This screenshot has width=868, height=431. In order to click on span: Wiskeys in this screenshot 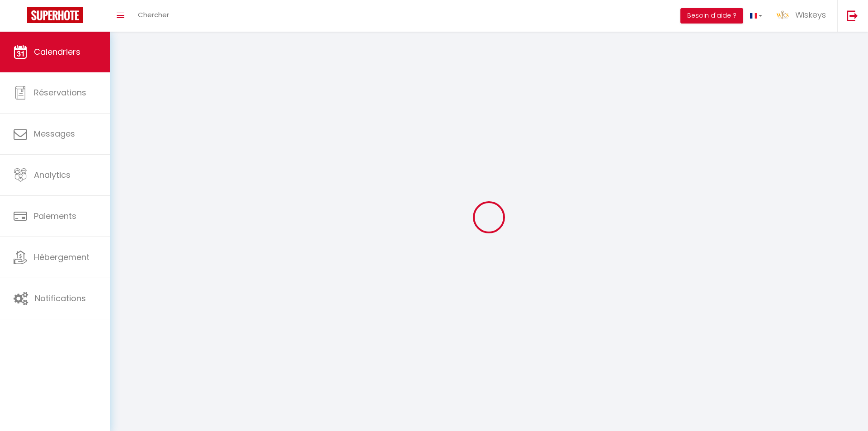, I will do `click(811, 15)`.